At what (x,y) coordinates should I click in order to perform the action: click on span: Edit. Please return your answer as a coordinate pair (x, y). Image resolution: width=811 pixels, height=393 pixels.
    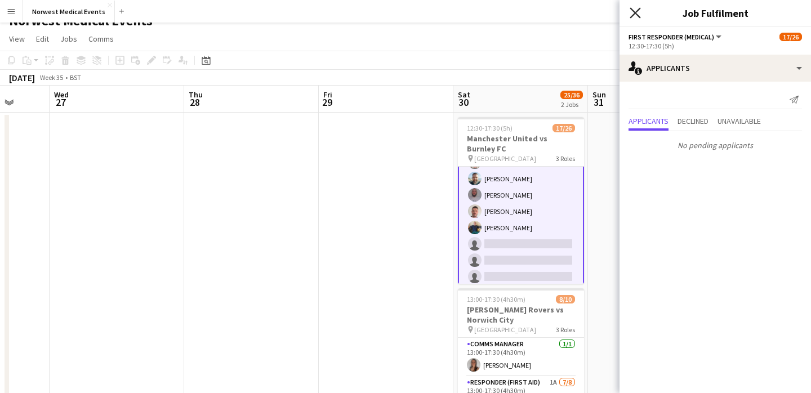
    Looking at the image, I should click on (42, 39).